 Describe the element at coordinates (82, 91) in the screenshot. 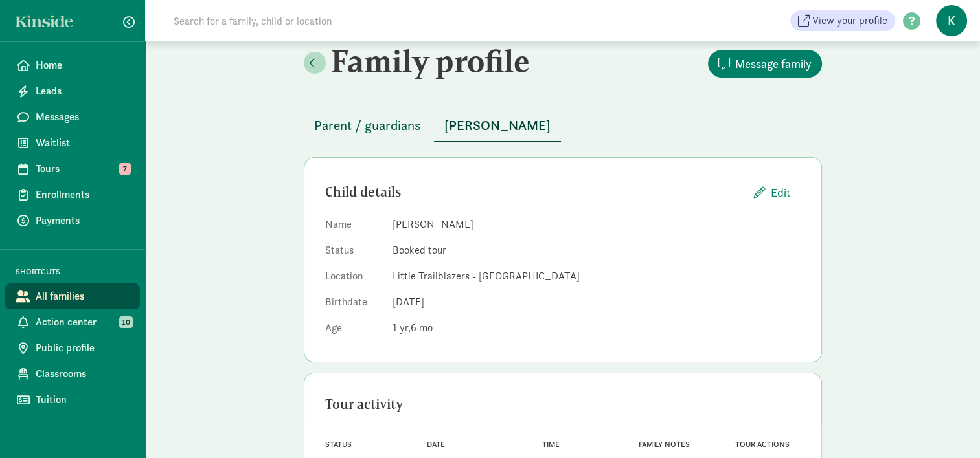

I see `span: Leads` at that location.